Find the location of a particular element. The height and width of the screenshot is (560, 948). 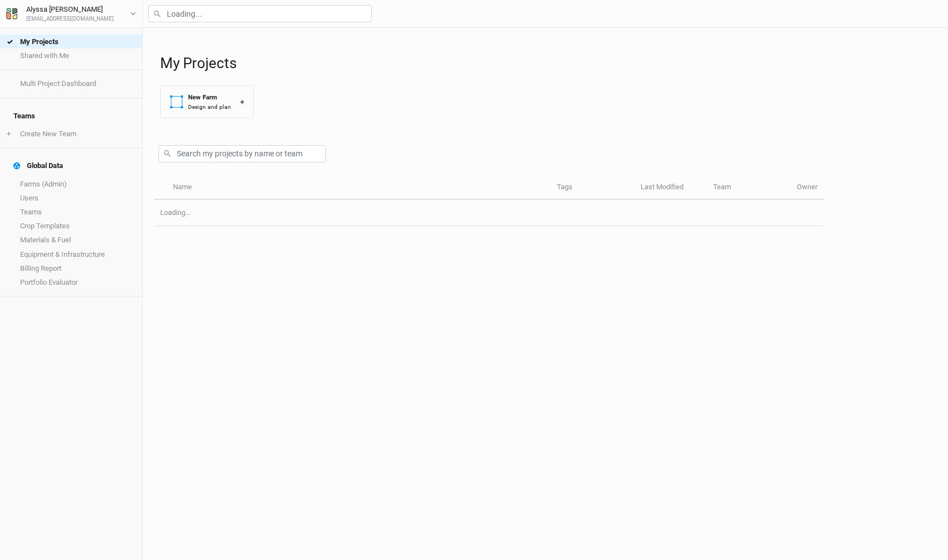

button: New FarmDesign and plan+ is located at coordinates (207, 102).